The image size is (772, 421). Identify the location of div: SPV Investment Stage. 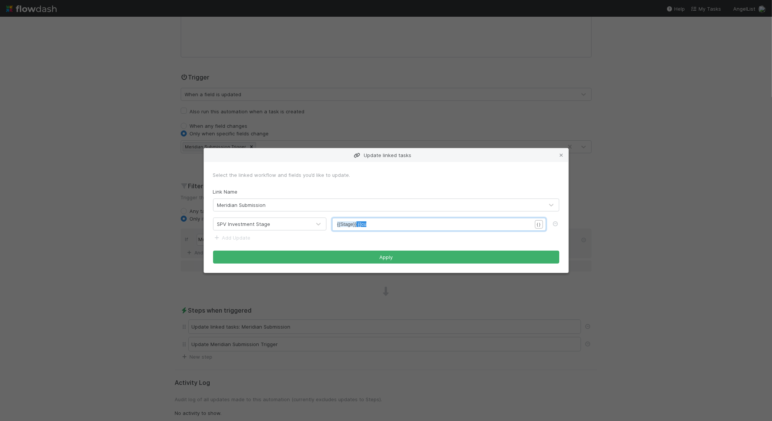
(244, 224).